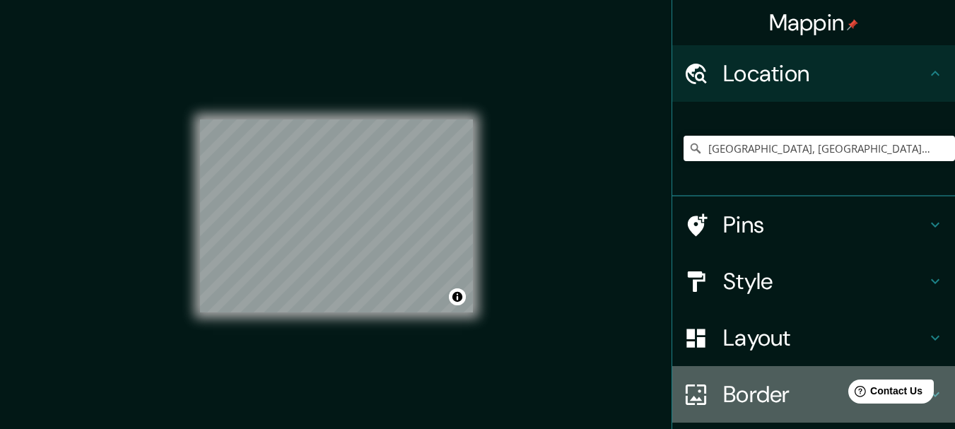 This screenshot has width=955, height=429. Describe the element at coordinates (825, 281) in the screenshot. I see `h4: Style` at that location.